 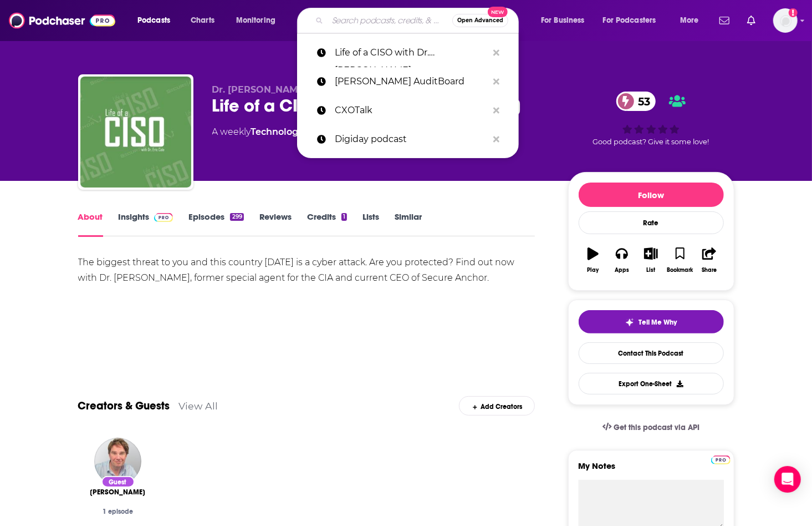 What do you see at coordinates (371, 224) in the screenshot?
I see `a: Lists` at bounding box center [371, 224].